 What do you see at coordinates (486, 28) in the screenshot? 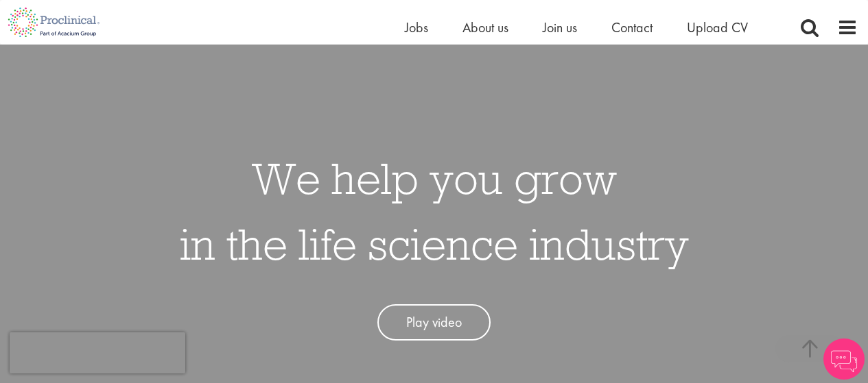
I see `span: About us` at bounding box center [486, 28].